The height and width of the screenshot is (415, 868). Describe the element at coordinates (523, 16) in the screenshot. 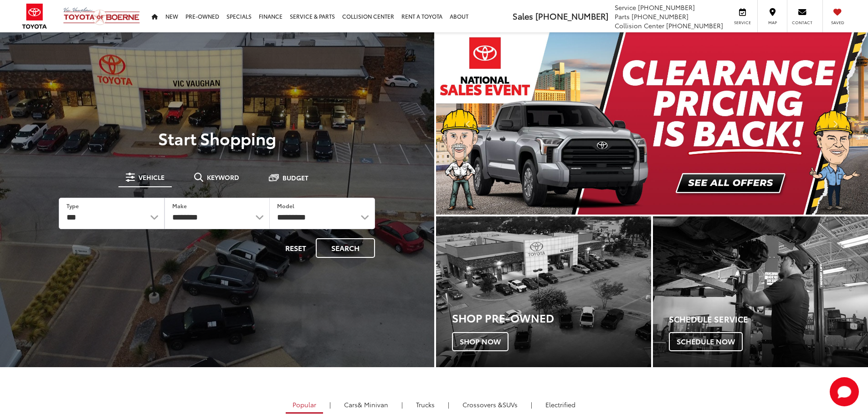

I see `span: Sales` at that location.